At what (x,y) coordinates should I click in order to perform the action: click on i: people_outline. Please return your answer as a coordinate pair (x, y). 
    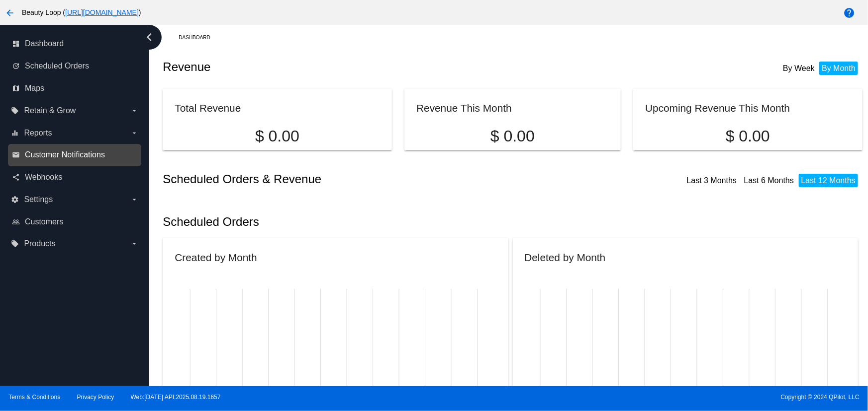
    Looking at the image, I should click on (16, 222).